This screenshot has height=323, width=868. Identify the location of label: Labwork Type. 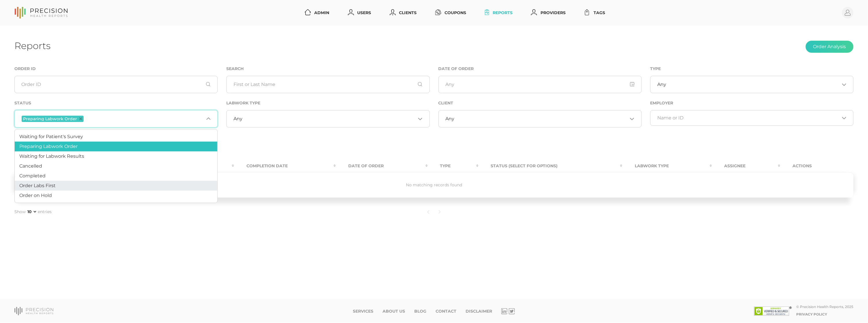
(244, 103).